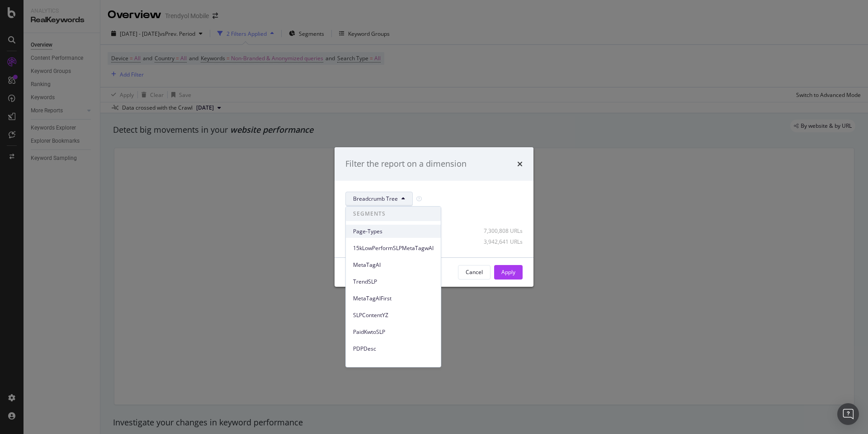 This screenshot has width=868, height=434. Describe the element at coordinates (474, 272) in the screenshot. I see `button: Cancel` at that location.